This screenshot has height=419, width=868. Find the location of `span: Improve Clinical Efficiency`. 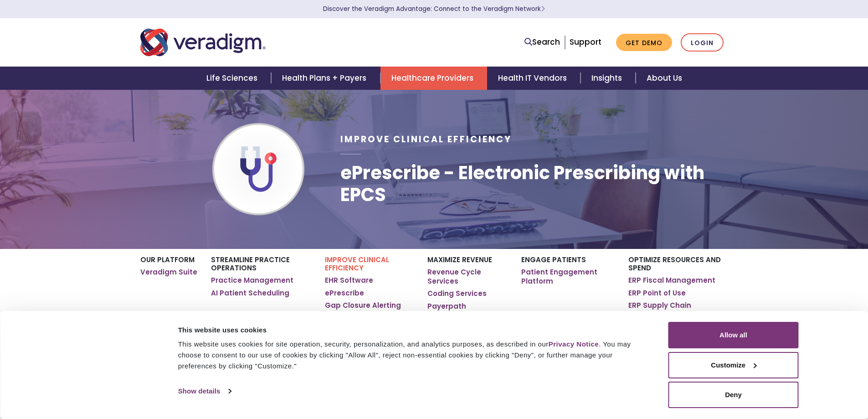

span: Improve Clinical Efficiency is located at coordinates (426, 139).